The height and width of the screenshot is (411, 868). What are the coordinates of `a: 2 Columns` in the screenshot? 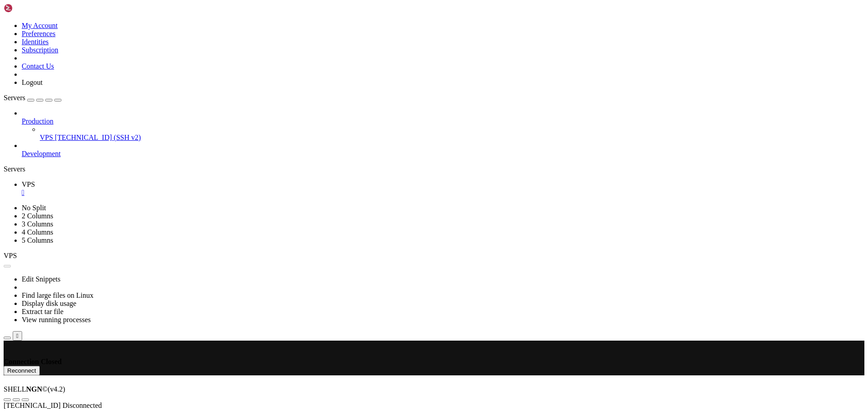 It's located at (38, 216).